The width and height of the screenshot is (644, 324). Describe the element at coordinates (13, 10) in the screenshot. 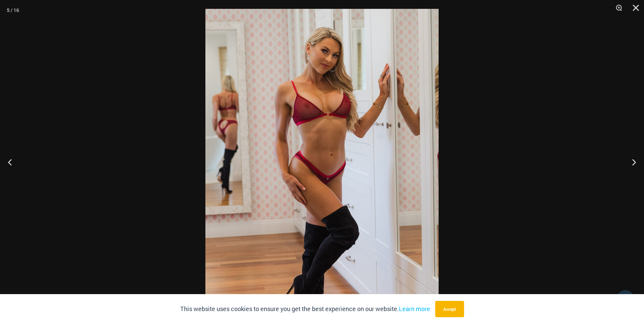

I see `div: 5 / 16` at that location.